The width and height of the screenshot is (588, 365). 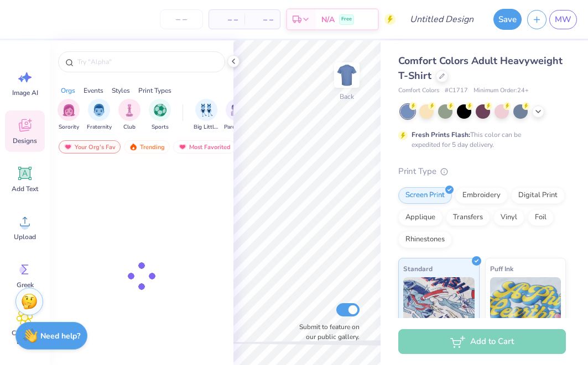 What do you see at coordinates (147, 62) in the screenshot?
I see `input: Try "Alpha"` at bounding box center [147, 62].